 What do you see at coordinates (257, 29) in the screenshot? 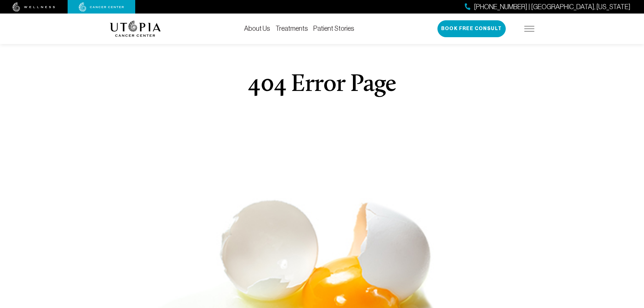
I see `a: About Us` at bounding box center [257, 29].